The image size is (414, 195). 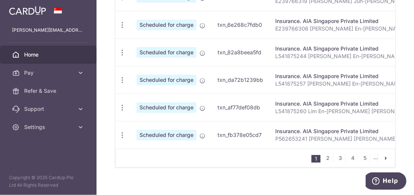 What do you see at coordinates (353, 158) in the screenshot?
I see `nav: pager` at bounding box center [353, 158].